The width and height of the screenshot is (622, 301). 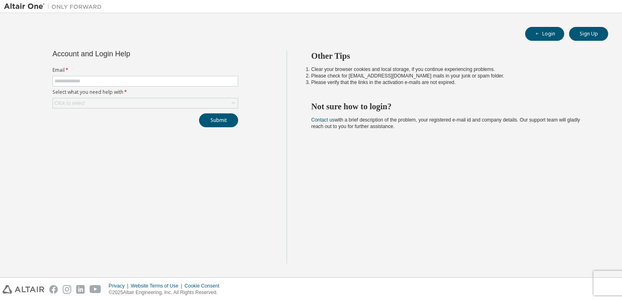 I want to click on img: instagram.svg, so click(x=67, y=289).